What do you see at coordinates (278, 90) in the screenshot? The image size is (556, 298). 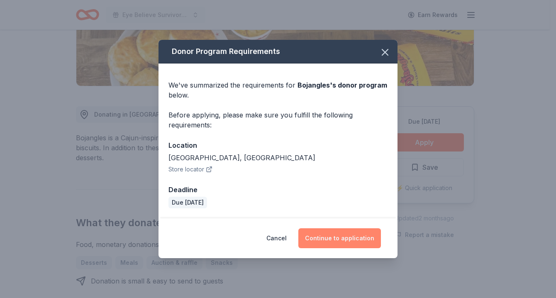 I see `div: We've summarized the requirements for below.` at bounding box center [278, 90].